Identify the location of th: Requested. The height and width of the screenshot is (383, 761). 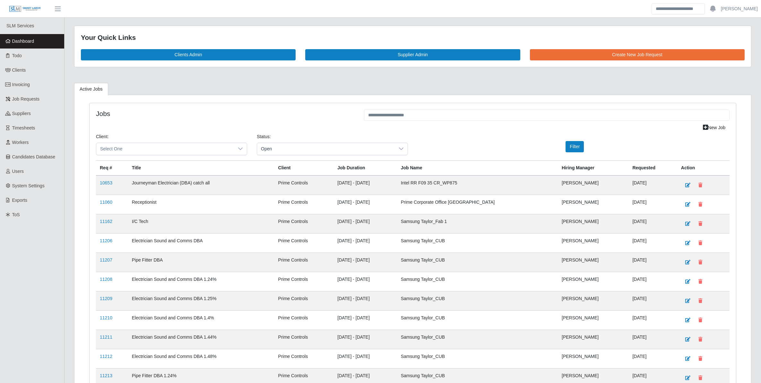
(653, 168).